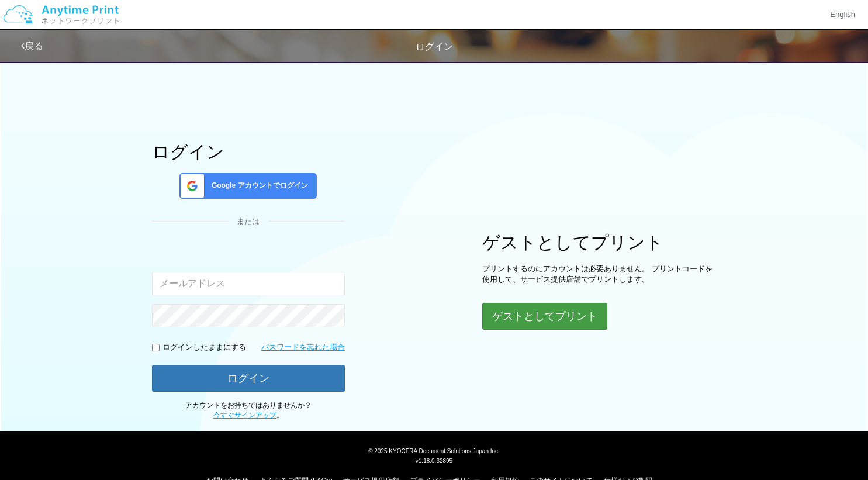 The height and width of the screenshot is (480, 868). Describe the element at coordinates (248, 151) in the screenshot. I see `h1: ログイン` at that location.